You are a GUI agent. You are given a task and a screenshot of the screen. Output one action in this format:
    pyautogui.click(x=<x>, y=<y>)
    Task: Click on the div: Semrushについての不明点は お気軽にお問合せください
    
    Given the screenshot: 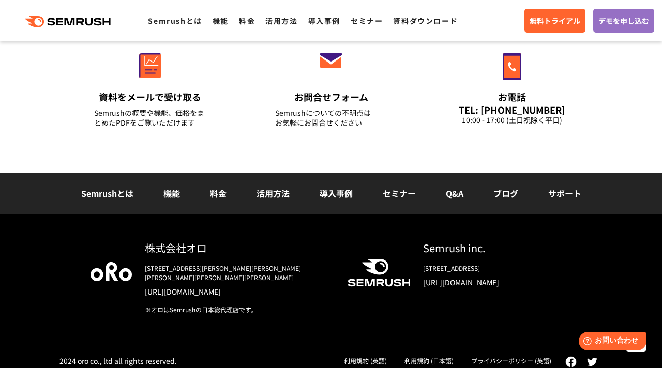 What is the action you would take?
    pyautogui.click(x=331, y=118)
    